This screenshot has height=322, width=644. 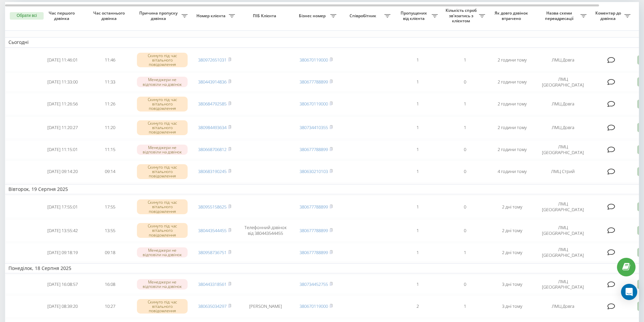 I want to click on td: 11:46, so click(x=110, y=60).